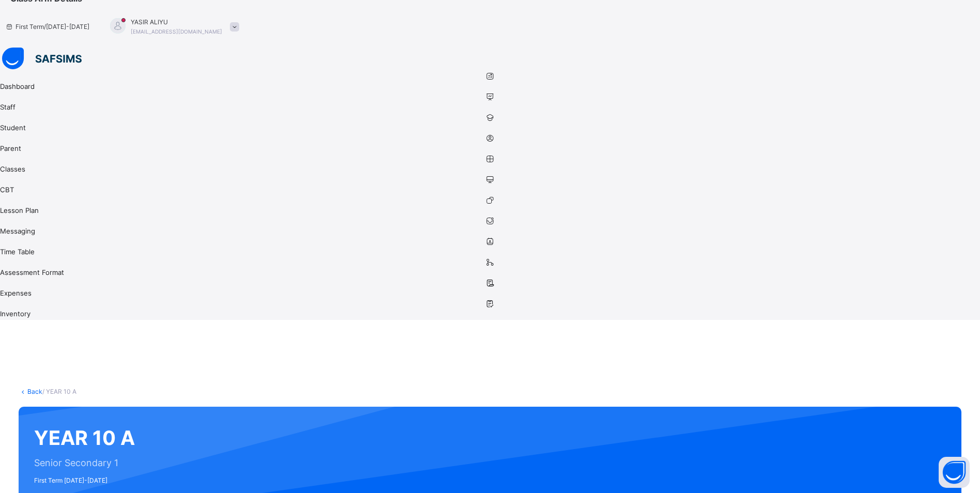  What do you see at coordinates (176, 22) in the screenshot?
I see `span: YASIR ALIYU` at bounding box center [176, 22].